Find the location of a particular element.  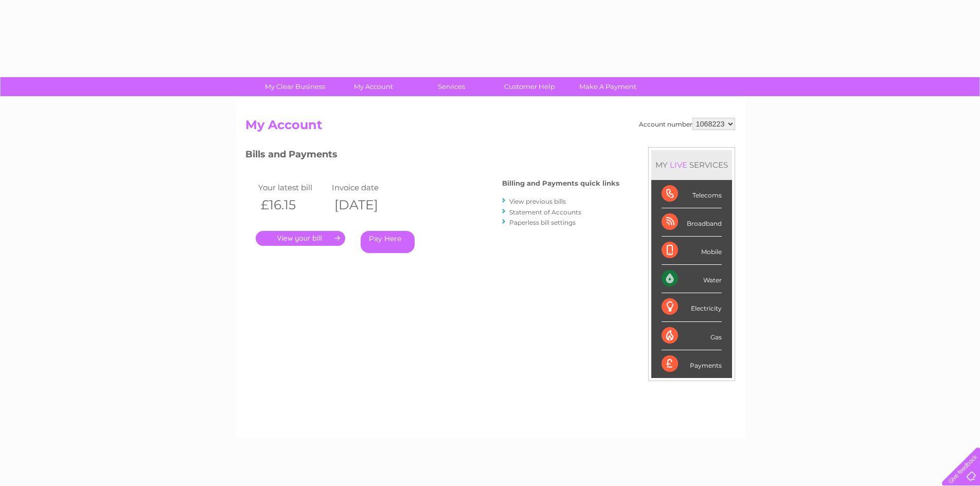

div: Water is located at coordinates (691, 278).